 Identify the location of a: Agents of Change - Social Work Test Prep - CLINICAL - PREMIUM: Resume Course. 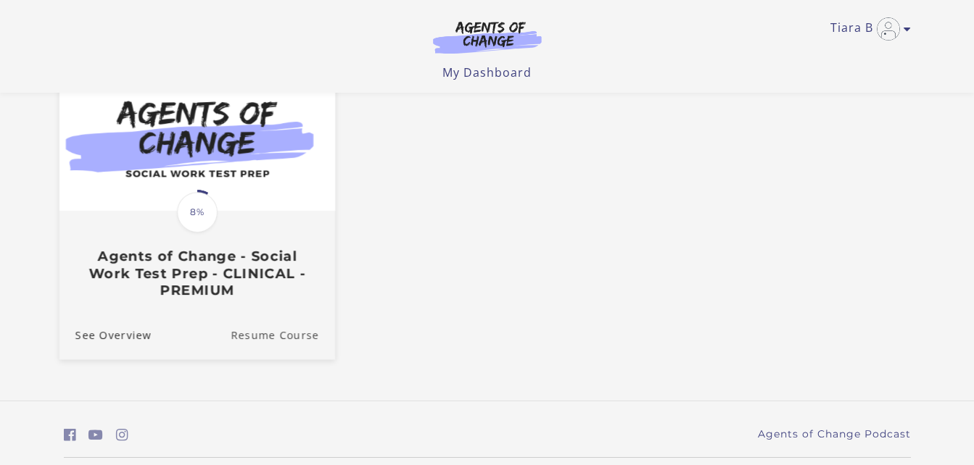
(283, 334).